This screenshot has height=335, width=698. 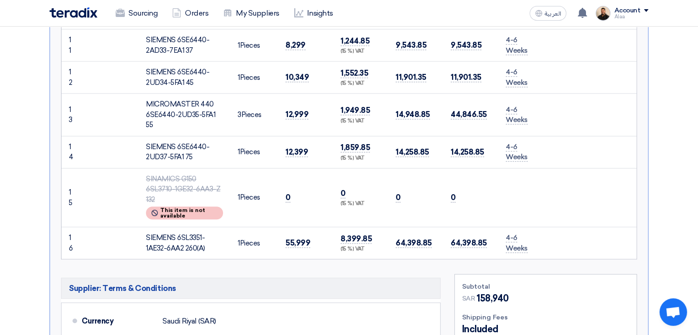 What do you see at coordinates (355, 41) in the screenshot?
I see `span: 1,244.85` at bounding box center [355, 41].